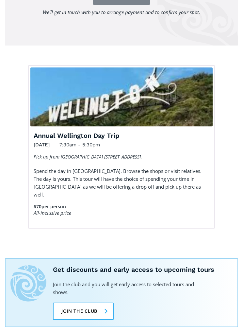  I want to click on img: Wellington, so click(121, 97).